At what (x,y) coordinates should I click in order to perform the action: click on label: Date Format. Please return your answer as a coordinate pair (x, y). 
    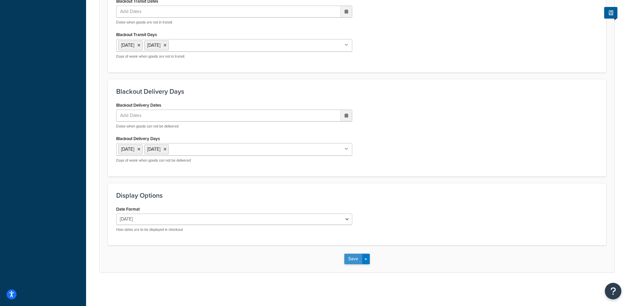
    Looking at the image, I should click on (128, 209).